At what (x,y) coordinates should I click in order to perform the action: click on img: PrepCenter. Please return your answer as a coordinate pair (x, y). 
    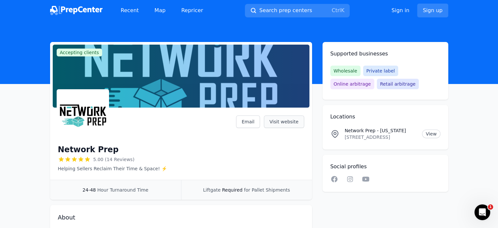
    Looking at the image, I should click on (76, 10).